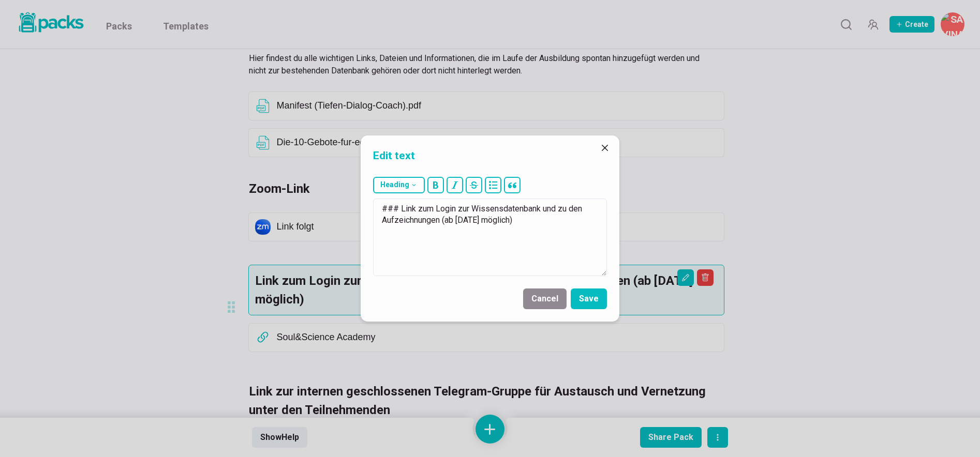  Describe the element at coordinates (605, 148) in the screenshot. I see `button: Close` at that location.